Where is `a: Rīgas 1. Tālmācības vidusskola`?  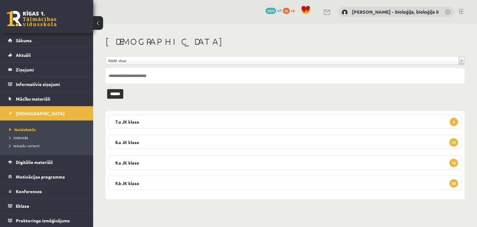
a: Rīgas 1. Tālmācības vidusskola is located at coordinates (32, 19).